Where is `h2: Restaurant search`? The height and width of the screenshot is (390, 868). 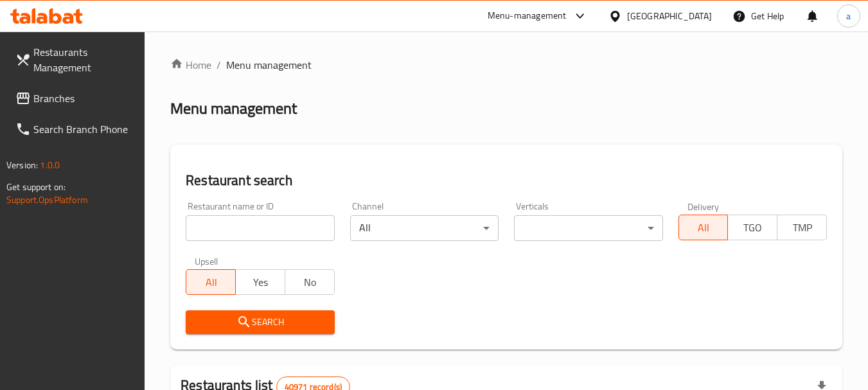 h2: Restaurant search is located at coordinates (507, 180).